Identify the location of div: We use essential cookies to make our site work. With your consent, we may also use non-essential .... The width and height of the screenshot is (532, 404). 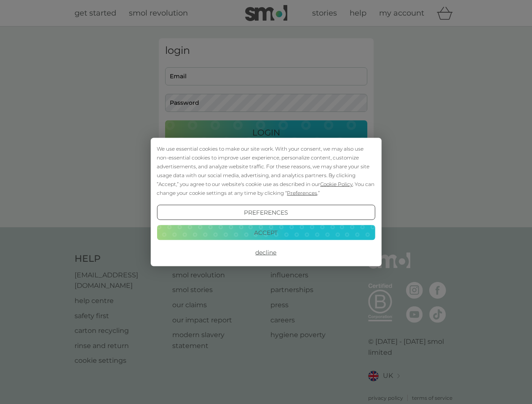
(266, 171).